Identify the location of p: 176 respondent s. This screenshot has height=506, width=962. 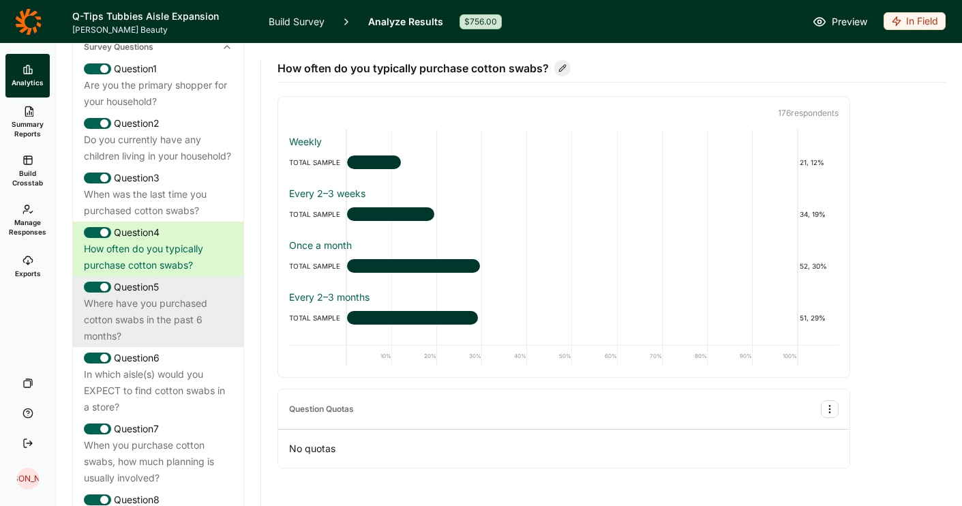
(564, 113).